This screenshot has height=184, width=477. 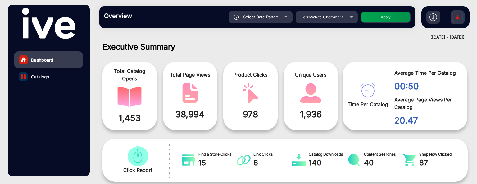 I want to click on span: 15, so click(x=218, y=162).